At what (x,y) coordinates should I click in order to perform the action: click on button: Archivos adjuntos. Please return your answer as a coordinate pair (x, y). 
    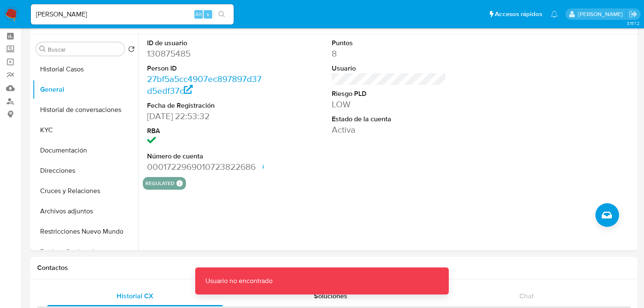
    Looking at the image, I should click on (85, 211).